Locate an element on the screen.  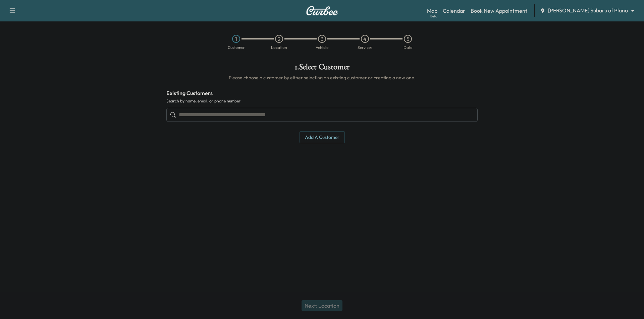
label: Search by name, email, or phone number is located at coordinates (322, 101).